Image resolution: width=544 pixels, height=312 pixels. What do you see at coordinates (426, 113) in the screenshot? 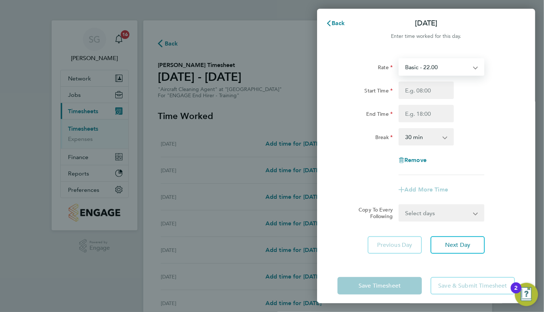
I see `input: E.g. 18:00` at bounding box center [426, 113].